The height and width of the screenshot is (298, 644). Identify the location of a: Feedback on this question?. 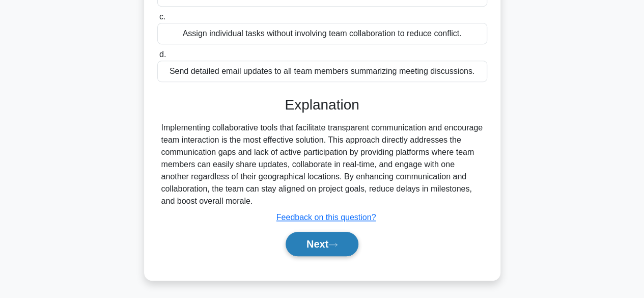
(326, 217).